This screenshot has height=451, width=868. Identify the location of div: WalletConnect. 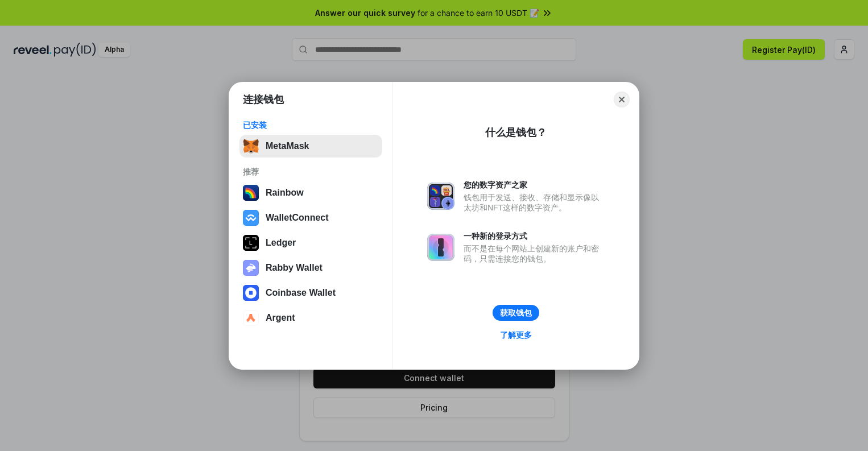
(297, 218).